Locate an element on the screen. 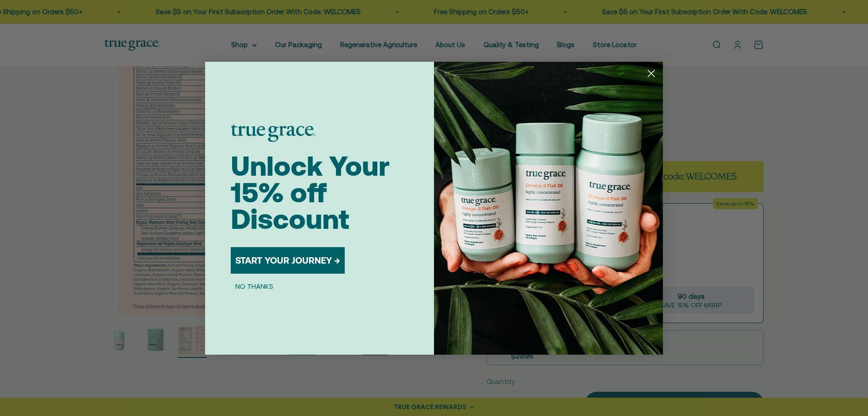  img: logo placeholder is located at coordinates (273, 133).